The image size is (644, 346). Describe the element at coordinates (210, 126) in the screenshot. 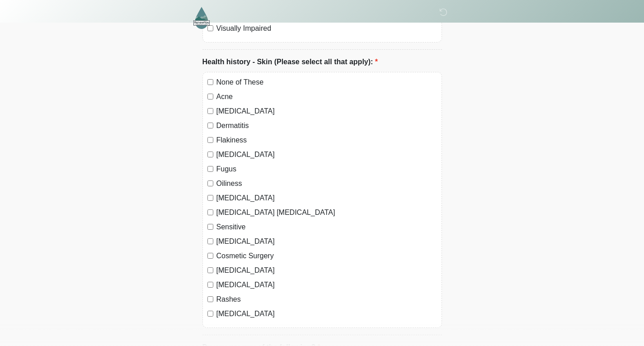

I see `input: Dermatitis` at that location.